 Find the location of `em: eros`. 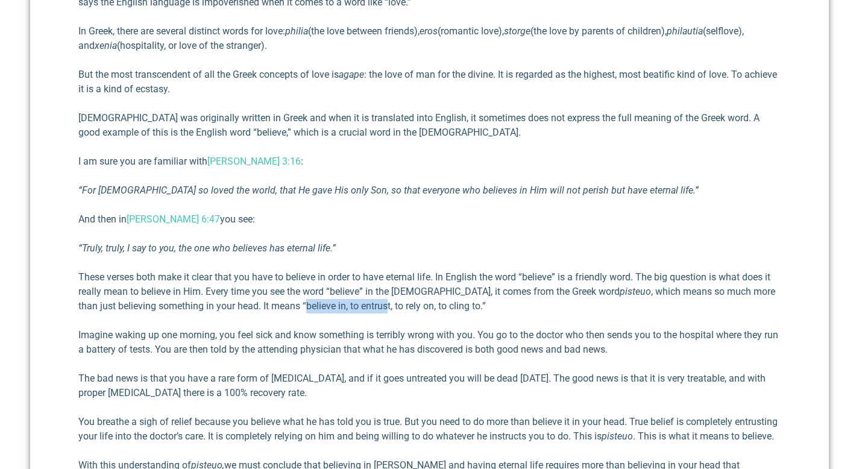

em: eros is located at coordinates (429, 31).